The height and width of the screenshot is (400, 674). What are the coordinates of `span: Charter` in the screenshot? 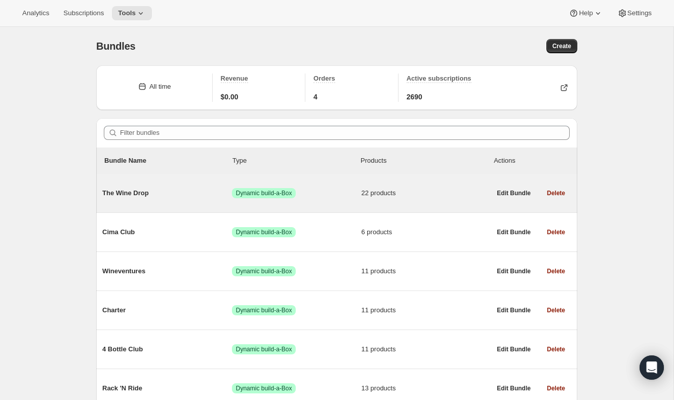 It's located at (167, 310).